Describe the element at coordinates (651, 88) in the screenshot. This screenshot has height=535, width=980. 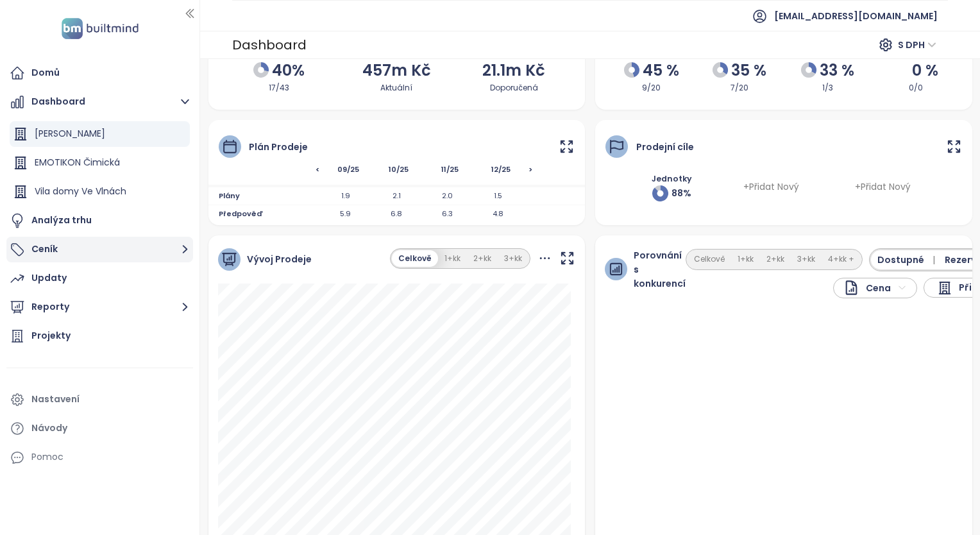
I see `div: 9/20` at that location.